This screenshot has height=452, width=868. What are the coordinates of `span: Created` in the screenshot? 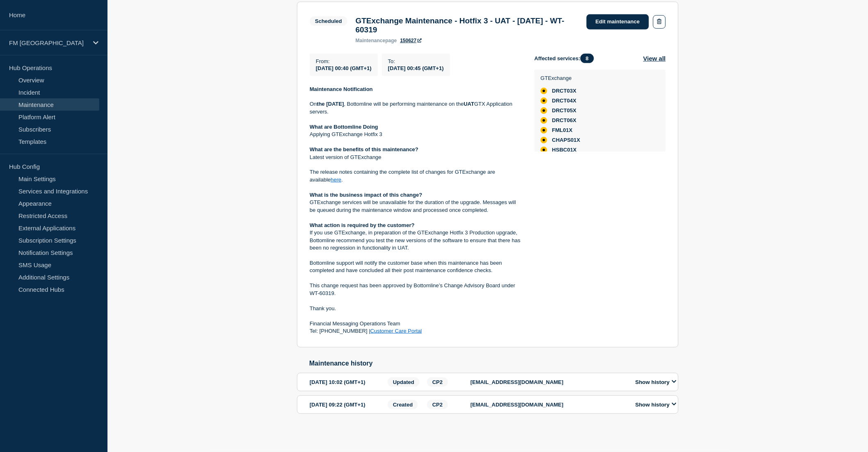 It's located at (403, 405).